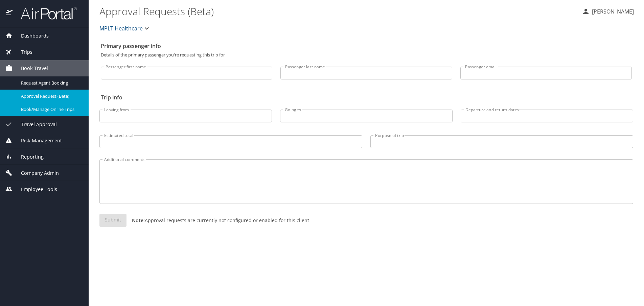 Image resolution: width=644 pixels, height=306 pixels. Describe the element at coordinates (338, 11) in the screenshot. I see `h1: Approval Requests (Beta)` at that location.